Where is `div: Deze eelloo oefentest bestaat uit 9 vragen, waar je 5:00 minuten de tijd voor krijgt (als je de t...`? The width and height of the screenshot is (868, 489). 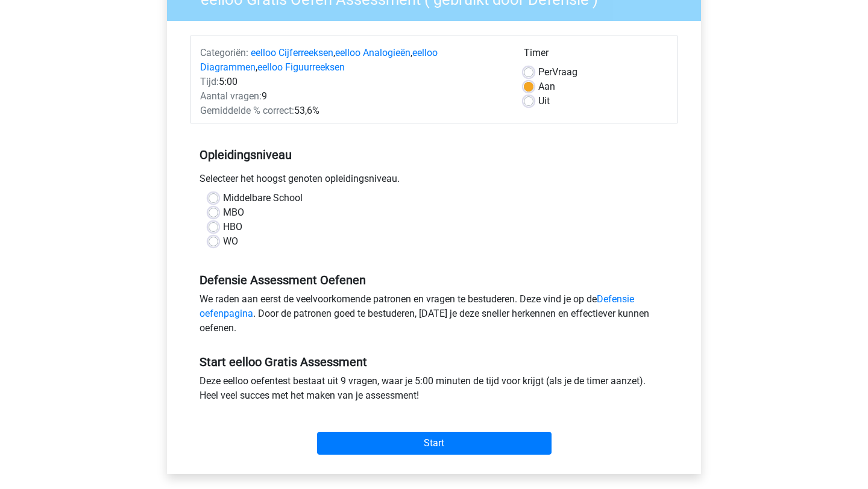 div: Deze eelloo oefentest bestaat uit 9 vragen, waar je 5:00 minuten de tijd voor krijgt (als je de t... is located at coordinates (434, 391).